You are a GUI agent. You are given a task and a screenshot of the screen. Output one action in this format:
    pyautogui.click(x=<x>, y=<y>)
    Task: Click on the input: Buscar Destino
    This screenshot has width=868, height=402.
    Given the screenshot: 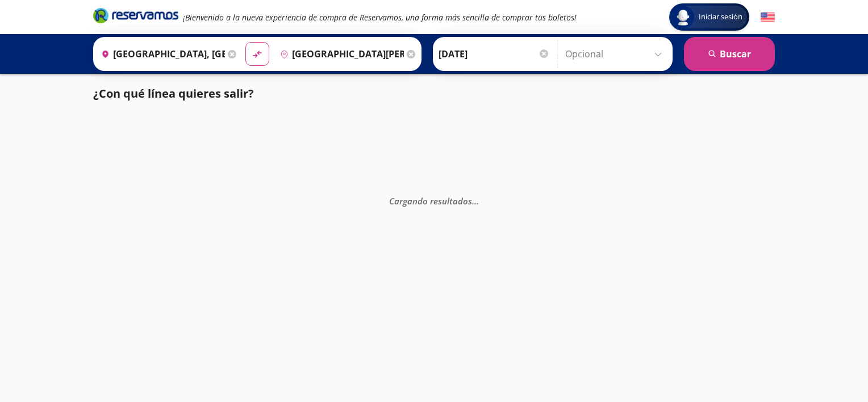 What is the action you would take?
    pyautogui.click(x=340, y=54)
    